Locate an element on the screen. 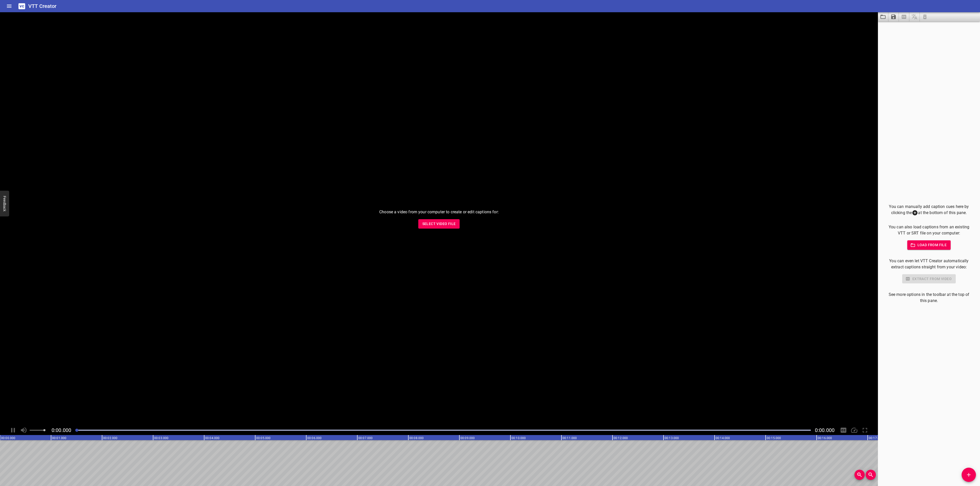 The height and width of the screenshot is (486, 980). text: 00:17.000 is located at coordinates (875, 439).